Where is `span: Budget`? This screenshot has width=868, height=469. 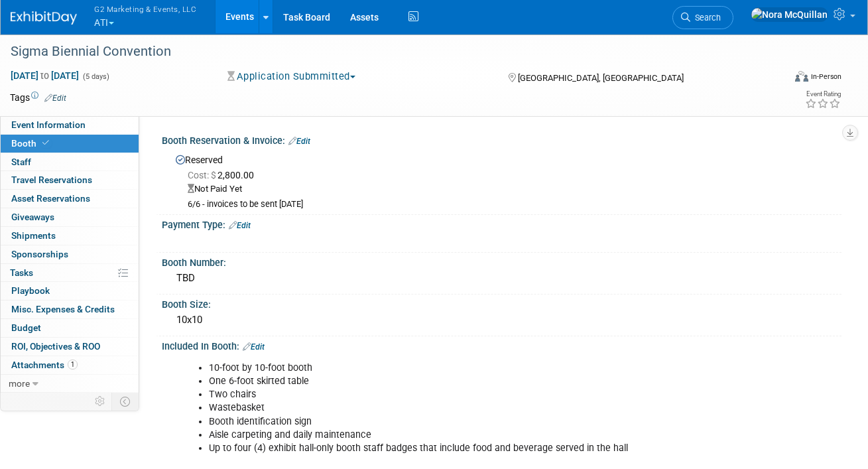
span: Budget is located at coordinates (26, 328).